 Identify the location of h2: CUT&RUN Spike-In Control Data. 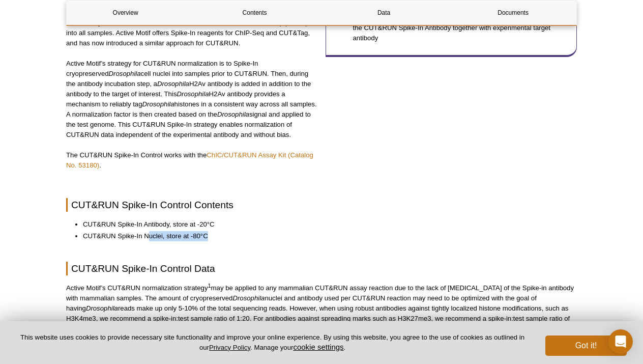
(322, 268).